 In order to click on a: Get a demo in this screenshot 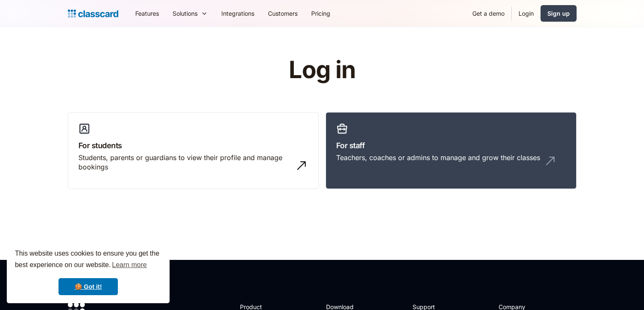, I will do `click(488, 13)`.